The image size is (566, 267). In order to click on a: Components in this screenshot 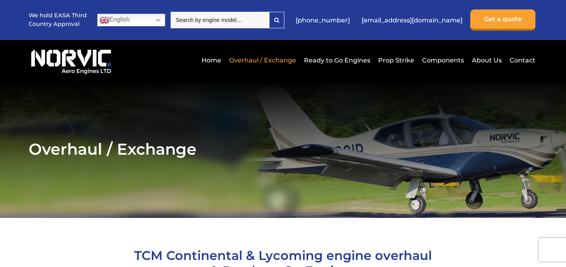, I will do `click(443, 60)`.